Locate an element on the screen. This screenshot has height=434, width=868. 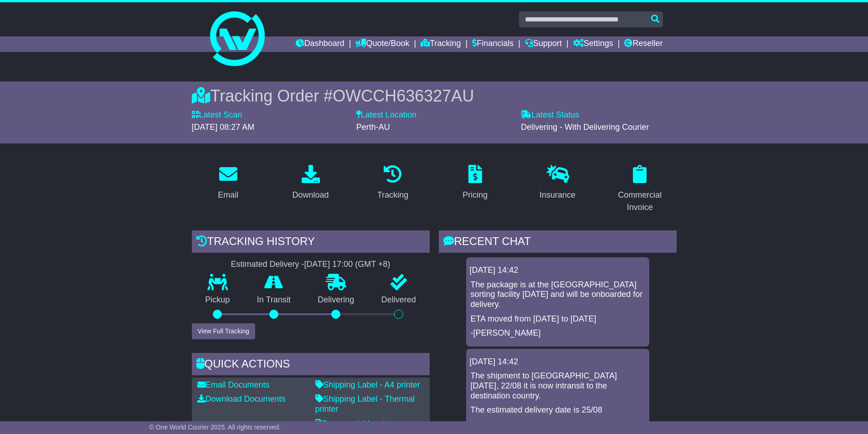
div: Download is located at coordinates (310, 195).